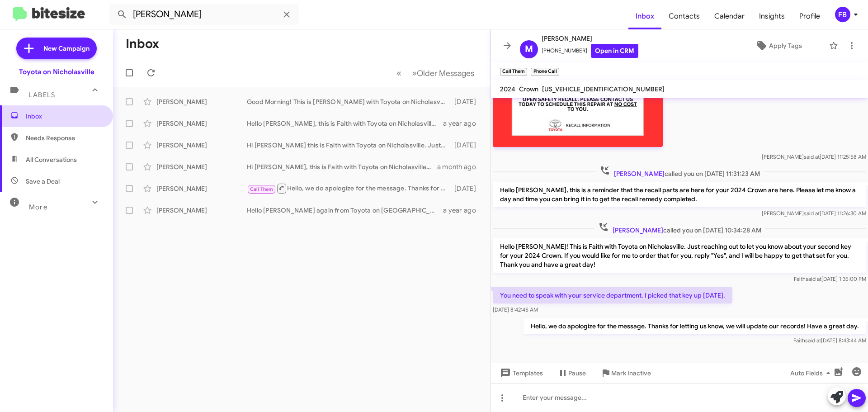 This screenshot has width=868, height=412. I want to click on span: 2024, so click(508, 89).